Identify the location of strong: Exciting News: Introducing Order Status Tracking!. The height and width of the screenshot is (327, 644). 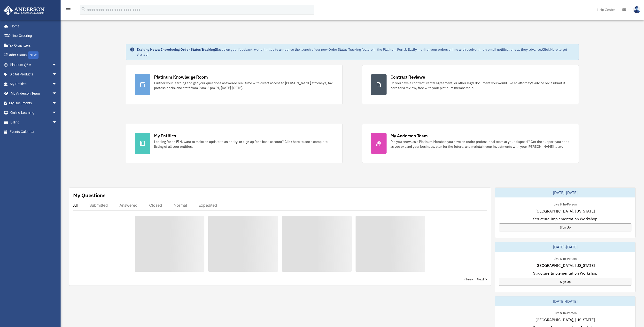
(177, 49).